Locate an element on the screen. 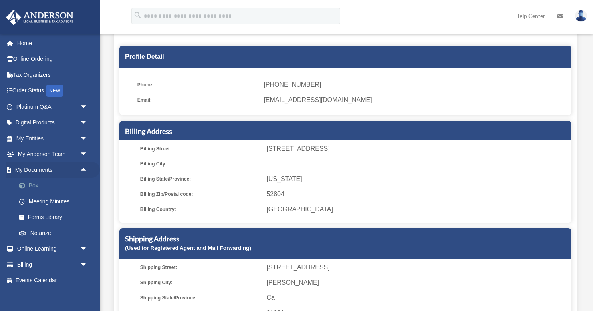 This screenshot has height=311, width=593. a: Forms Library is located at coordinates (55, 217).